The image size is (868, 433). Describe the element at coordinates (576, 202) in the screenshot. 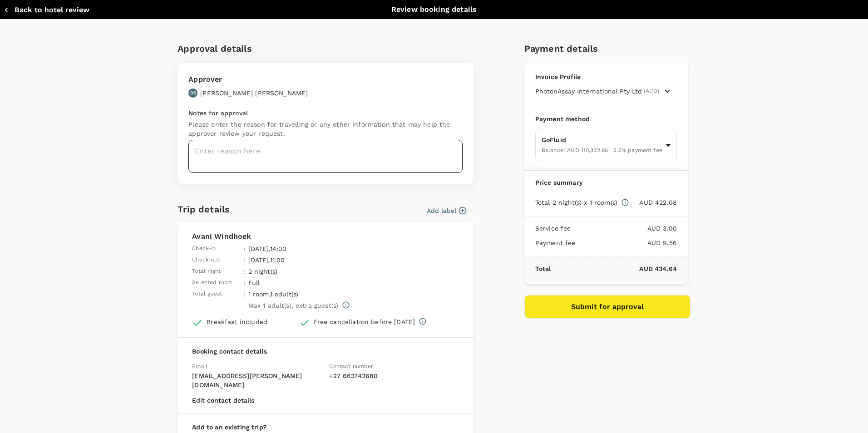

I see `p: Total 2 night(s) x 1 room(s)` at that location.